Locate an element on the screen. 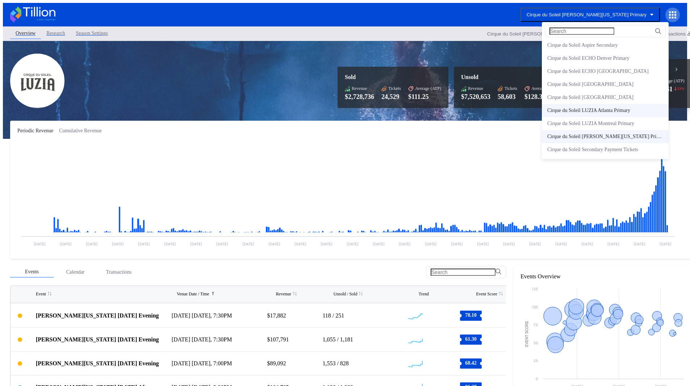 The height and width of the screenshot is (386, 690). div: Cirque du Soleil LUZIA Montreal Primary is located at coordinates (591, 124).